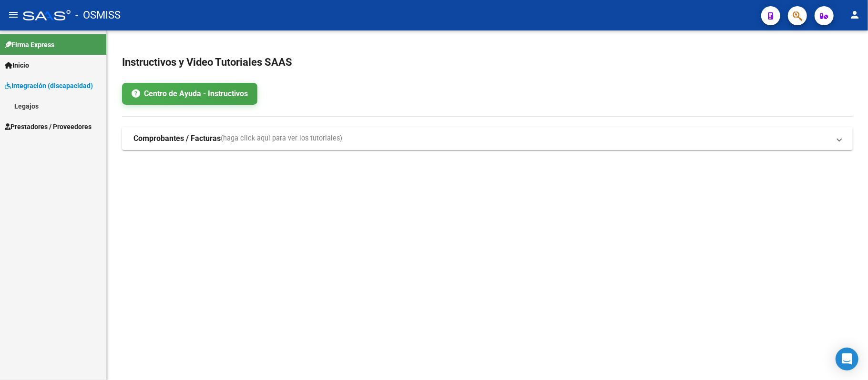  What do you see at coordinates (177, 139) in the screenshot?
I see `strong: Comprobantes / Facturas` at bounding box center [177, 139].